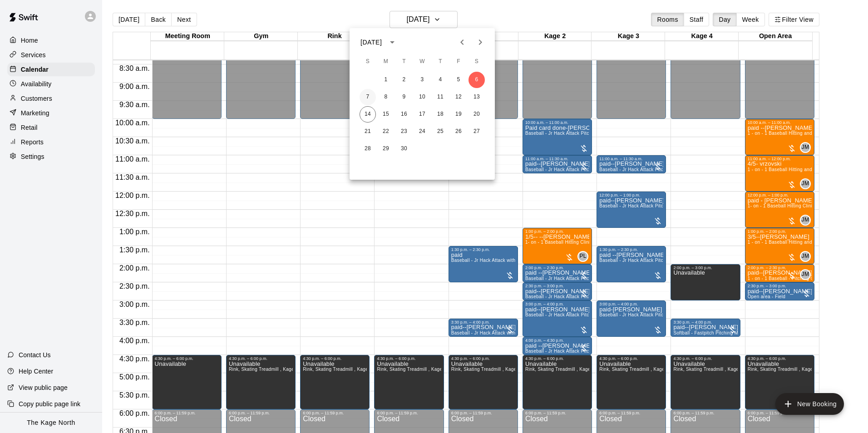 Image resolution: width=868 pixels, height=433 pixels. I want to click on button: 9, so click(404, 97).